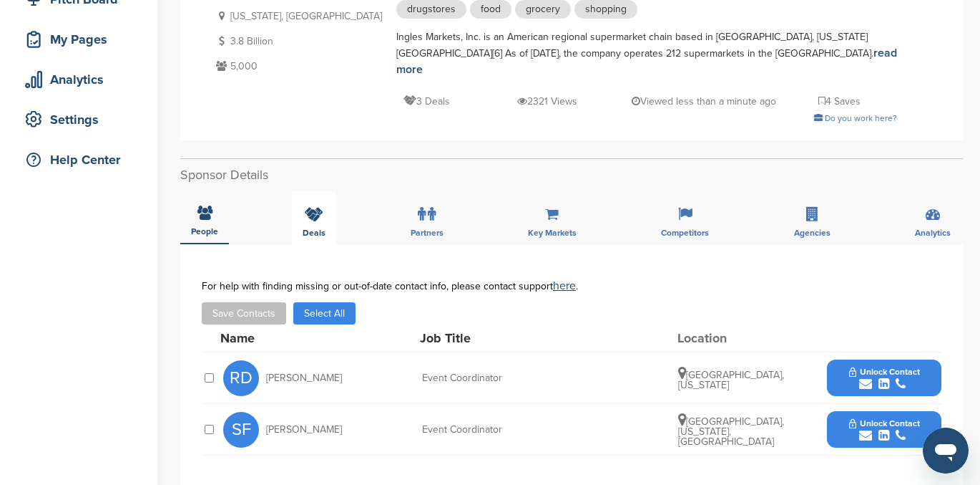  What do you see at coordinates (205, 231) in the screenshot?
I see `span: People` at bounding box center [205, 231].